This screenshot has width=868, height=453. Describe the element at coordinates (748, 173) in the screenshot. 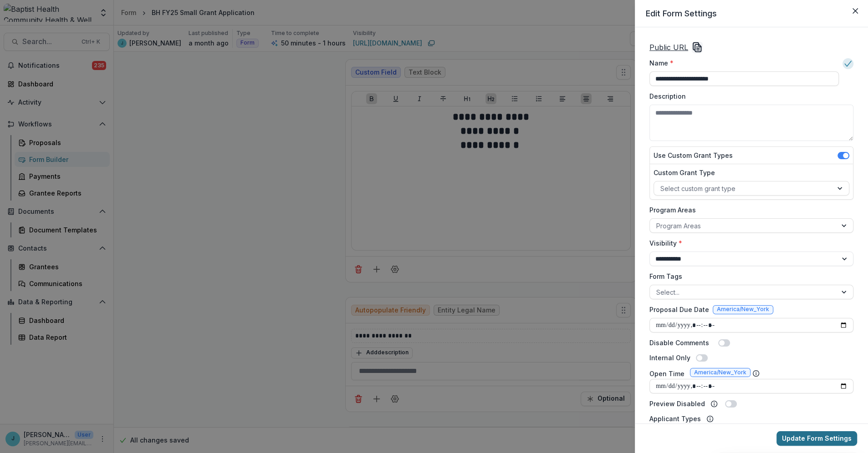

I see `label: Custom Grant Type` at that location.